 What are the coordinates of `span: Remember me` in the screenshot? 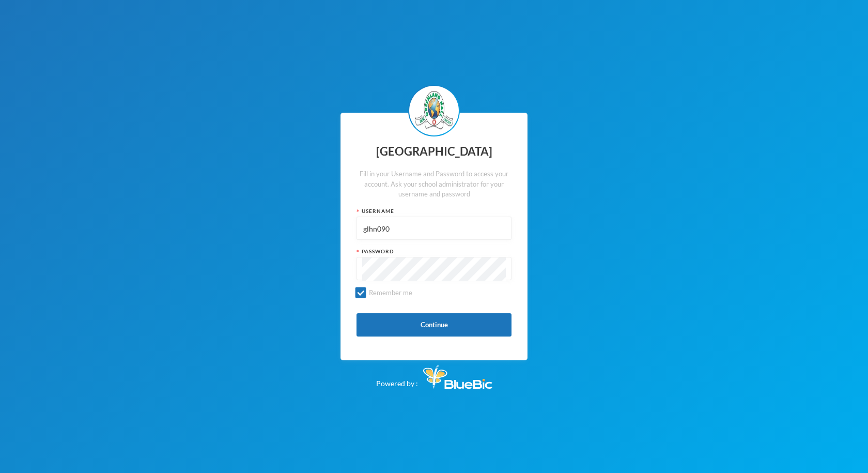 It's located at (391, 292).